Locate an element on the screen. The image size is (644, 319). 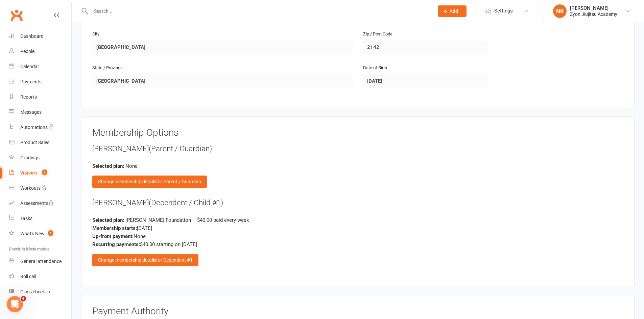
span: 4 is located at coordinates (23, 299).